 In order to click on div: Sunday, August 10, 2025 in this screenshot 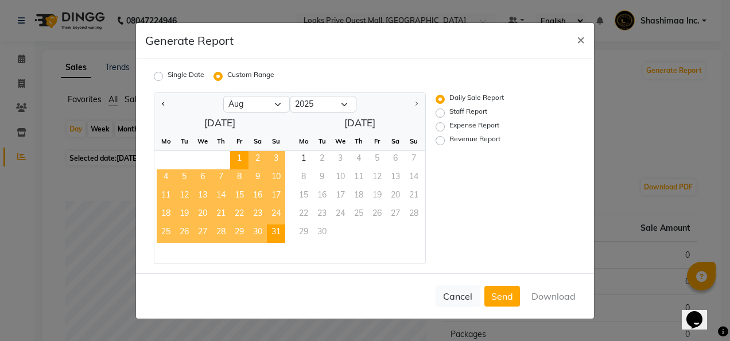, I will do `click(276, 178)`.